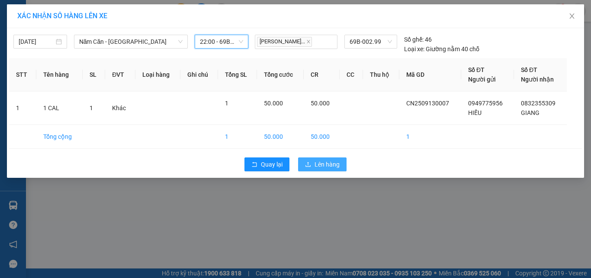 The width and height of the screenshot is (591, 278). What do you see at coordinates (199, 74) in the screenshot?
I see `th: Ghi chú` at bounding box center [199, 74].